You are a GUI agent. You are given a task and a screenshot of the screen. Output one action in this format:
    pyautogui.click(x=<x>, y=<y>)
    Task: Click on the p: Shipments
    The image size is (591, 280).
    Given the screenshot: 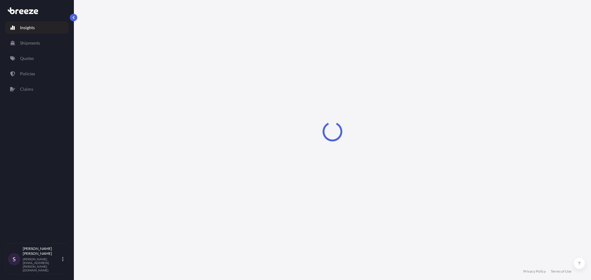 What is the action you would take?
    pyautogui.click(x=30, y=43)
    